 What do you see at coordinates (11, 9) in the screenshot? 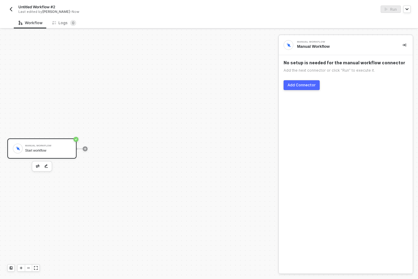
I see `img: back` at bounding box center [11, 9].